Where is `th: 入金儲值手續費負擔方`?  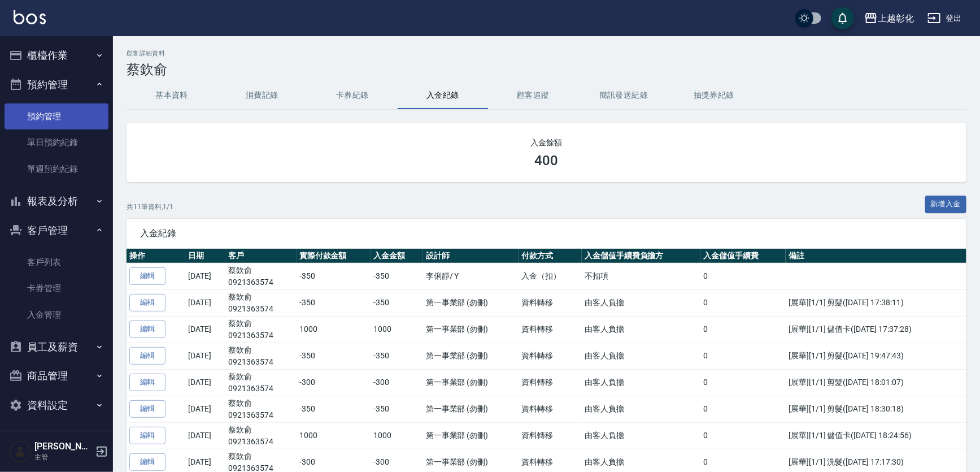 th: 入金儲值手續費負擔方 is located at coordinates (641, 256).